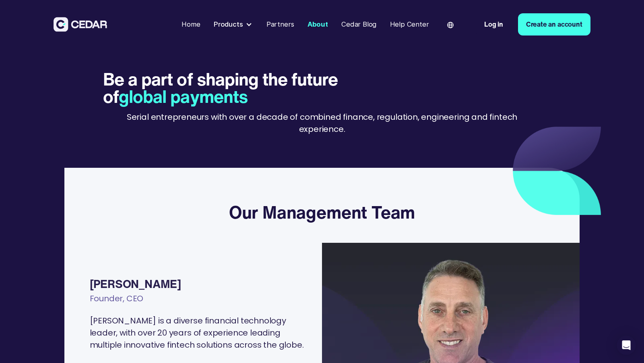 This screenshot has height=363, width=644. Describe the element at coordinates (359, 24) in the screenshot. I see `a: Cedar Blog` at that location.